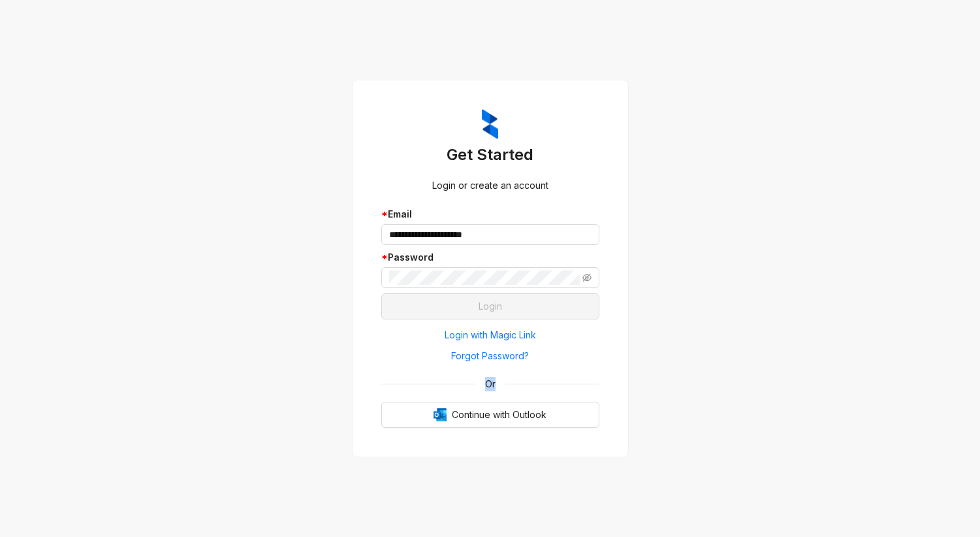  Describe the element at coordinates (490, 185) in the screenshot. I see `div: Login or create an account` at that location.